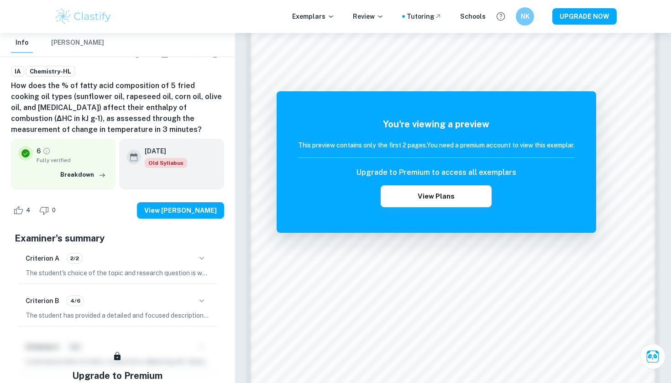  What do you see at coordinates (54, 211) in the screenshot?
I see `span: 0` at bounding box center [54, 211].